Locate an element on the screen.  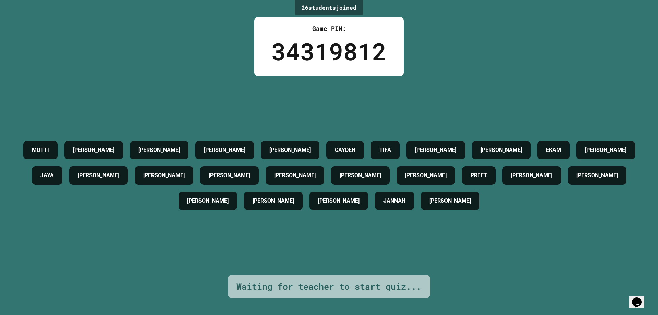
div: Waiting for teacher to start quiz... is located at coordinates (329, 287).